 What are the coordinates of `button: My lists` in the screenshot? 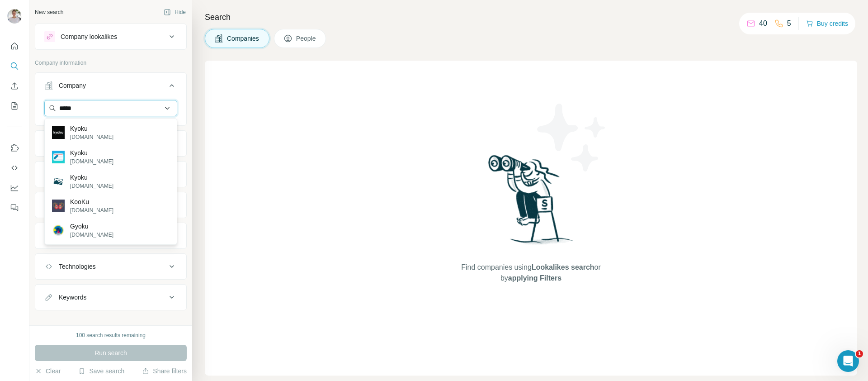 It's located at (15, 106).